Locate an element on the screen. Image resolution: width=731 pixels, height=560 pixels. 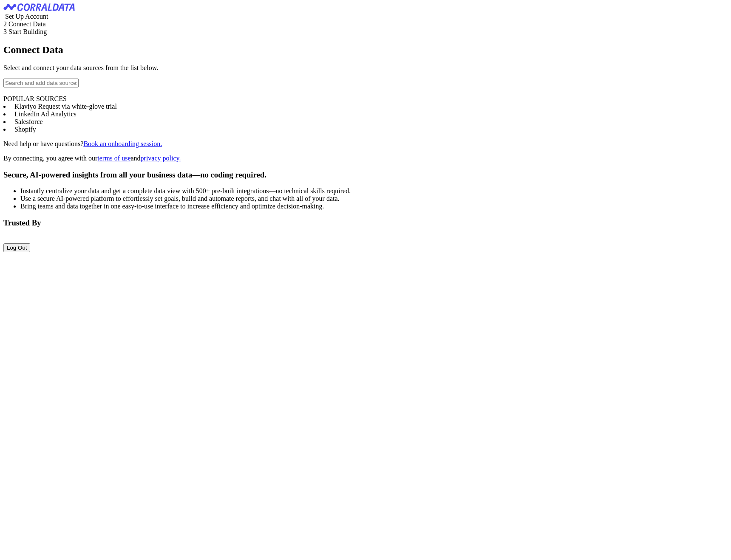
span: Start Building is located at coordinates (28, 31).